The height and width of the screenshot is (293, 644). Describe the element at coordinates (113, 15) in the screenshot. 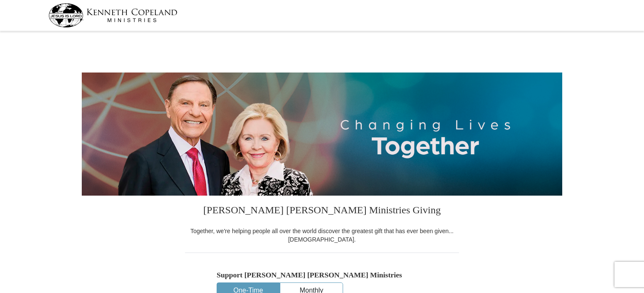

I see `img: kcm-header-logo.svg` at that location.